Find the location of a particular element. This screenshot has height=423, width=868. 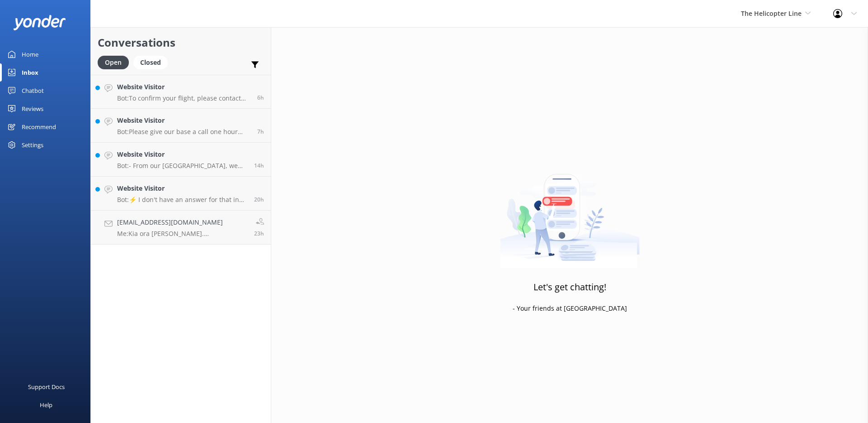

a: Closed is located at coordinates (153, 62).